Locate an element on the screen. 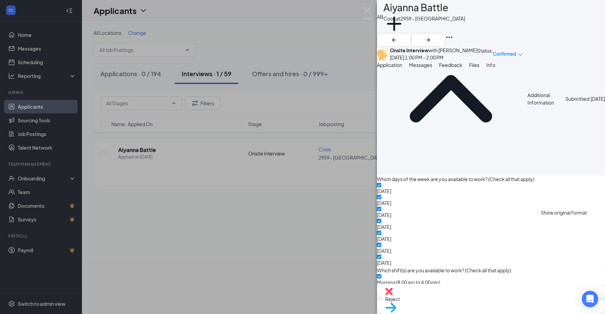 The image size is (605, 314). button: ArrowRight is located at coordinates (428, 40).